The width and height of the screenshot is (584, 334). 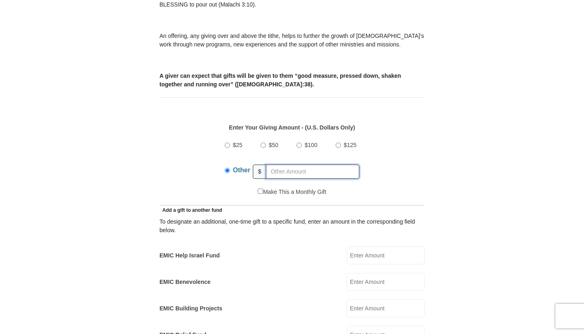 What do you see at coordinates (291, 128) in the screenshot?
I see `strong: Enter Your Giving Amount - (U.S. Dollars Only)` at bounding box center [291, 128].